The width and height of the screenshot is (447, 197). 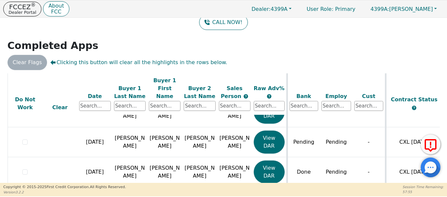 What do you see at coordinates (423, 187) in the screenshot?
I see `p: Session Time Remaining:` at bounding box center [423, 187].